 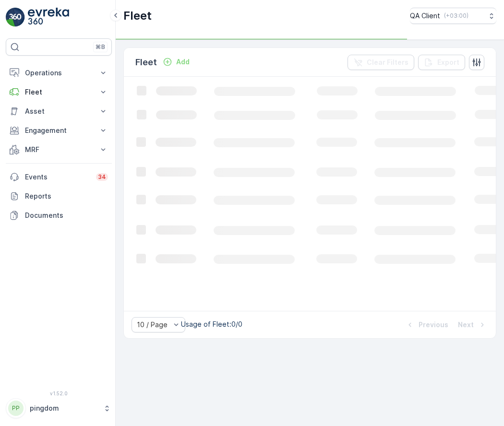 I want to click on button: Operations, so click(x=59, y=73).